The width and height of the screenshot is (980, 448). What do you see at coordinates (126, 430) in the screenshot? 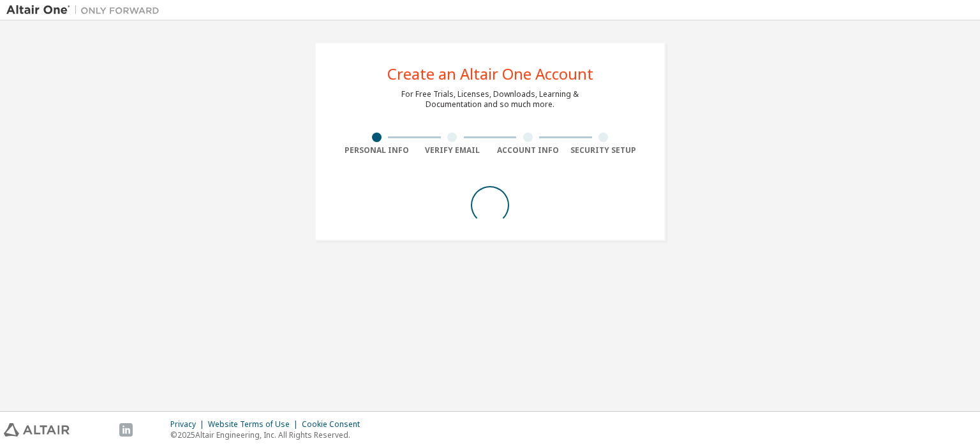
I see `img: linkedin.svg` at bounding box center [126, 430].